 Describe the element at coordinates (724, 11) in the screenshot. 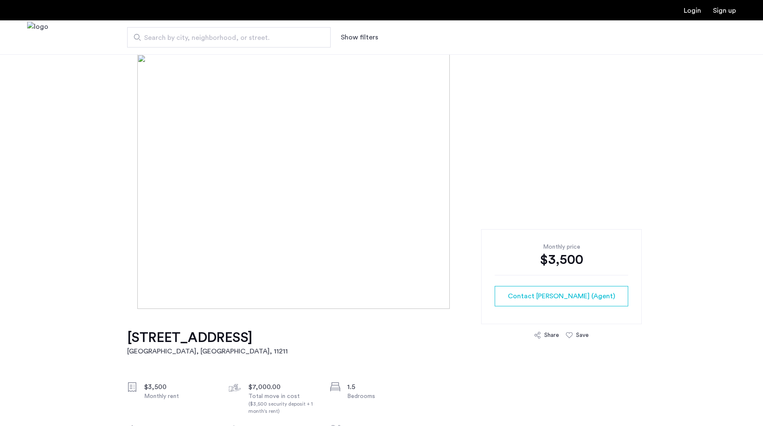

I see `a: Registration` at that location.